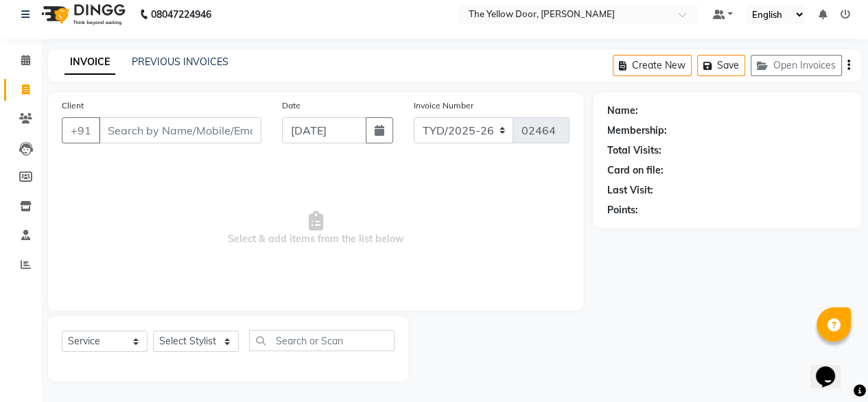 The height and width of the screenshot is (402, 868). What do you see at coordinates (73, 106) in the screenshot?
I see `label: Client` at bounding box center [73, 106].